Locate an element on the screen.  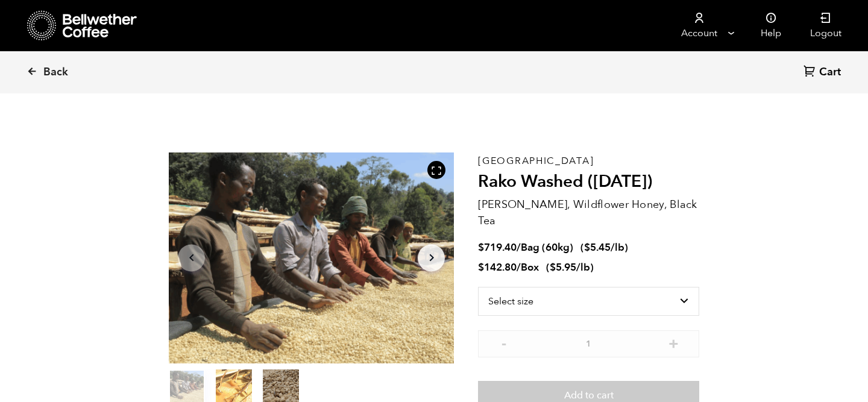
span: Cart is located at coordinates (830, 72).